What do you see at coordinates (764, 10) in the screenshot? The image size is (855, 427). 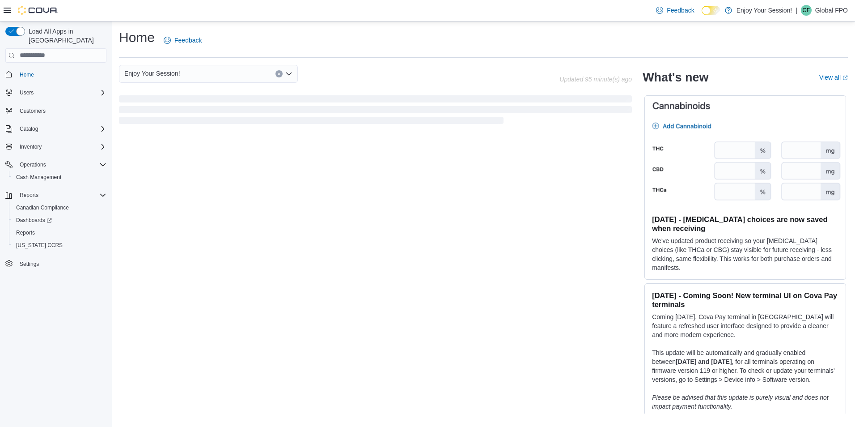 I see `p: Enjoy Your Session!` at bounding box center [764, 10].